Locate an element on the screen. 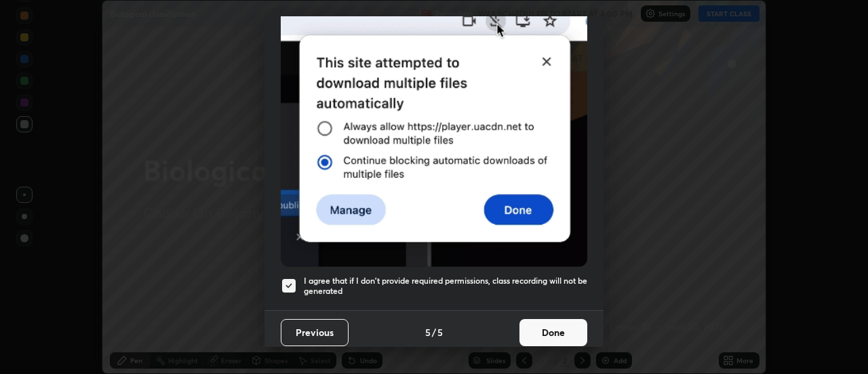 The height and width of the screenshot is (374, 868). button: Previous is located at coordinates (314, 332).